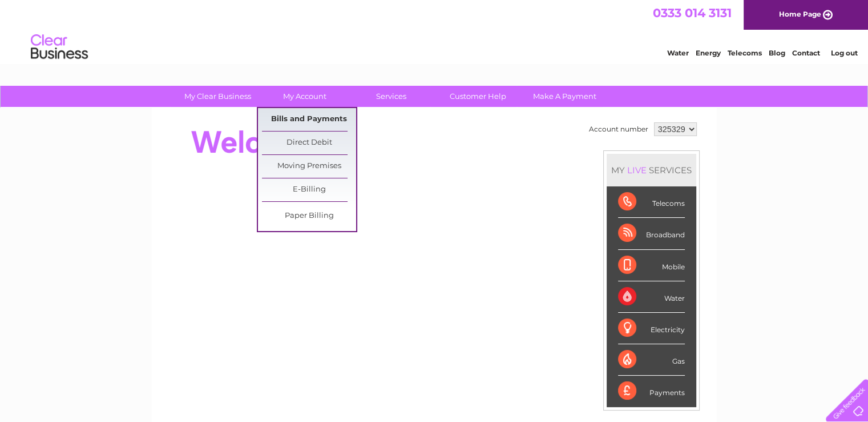 The height and width of the screenshot is (422, 868). Describe the element at coordinates (309, 190) in the screenshot. I see `a: E-Billing` at that location.